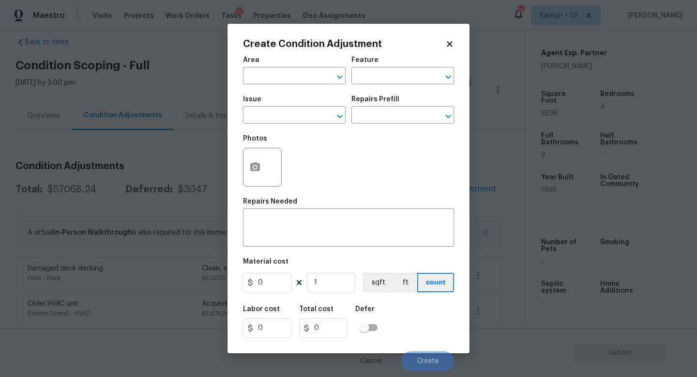 The width and height of the screenshot is (697, 377). Describe the element at coordinates (371, 361) in the screenshot. I see `span: Cancel` at that location.